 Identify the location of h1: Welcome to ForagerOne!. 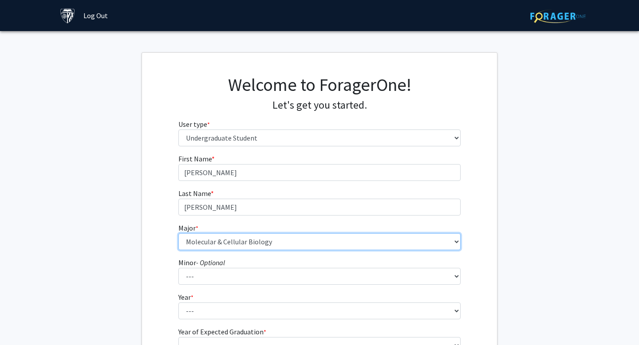
(319, 85).